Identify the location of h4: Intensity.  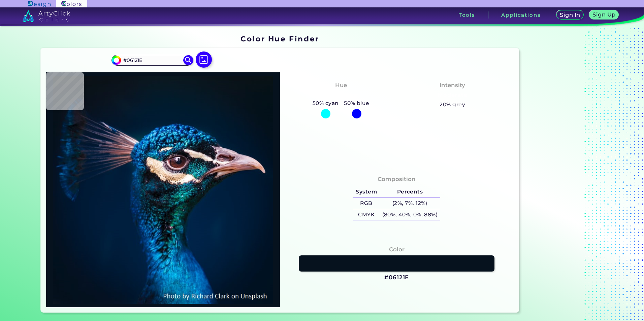
(452, 85).